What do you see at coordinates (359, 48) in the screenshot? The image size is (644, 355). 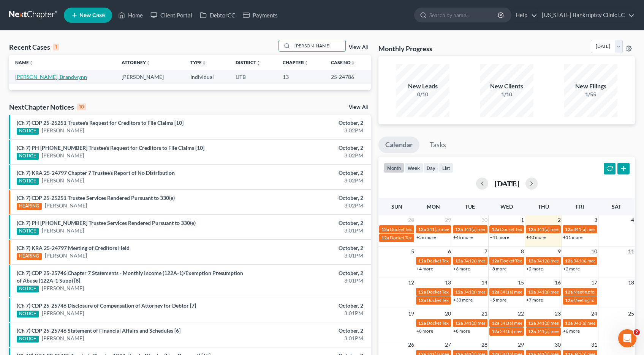 I see `a: View All` at bounding box center [359, 48].